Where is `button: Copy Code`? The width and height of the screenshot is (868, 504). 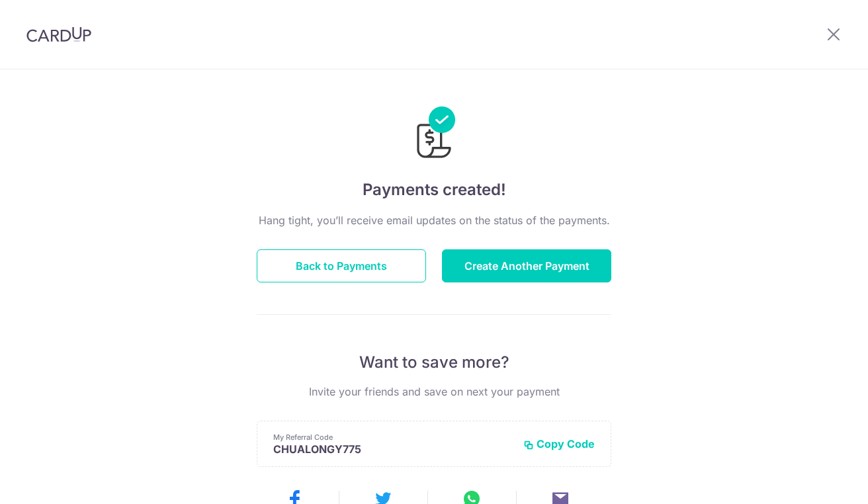
button: Copy Code is located at coordinates (560, 444).